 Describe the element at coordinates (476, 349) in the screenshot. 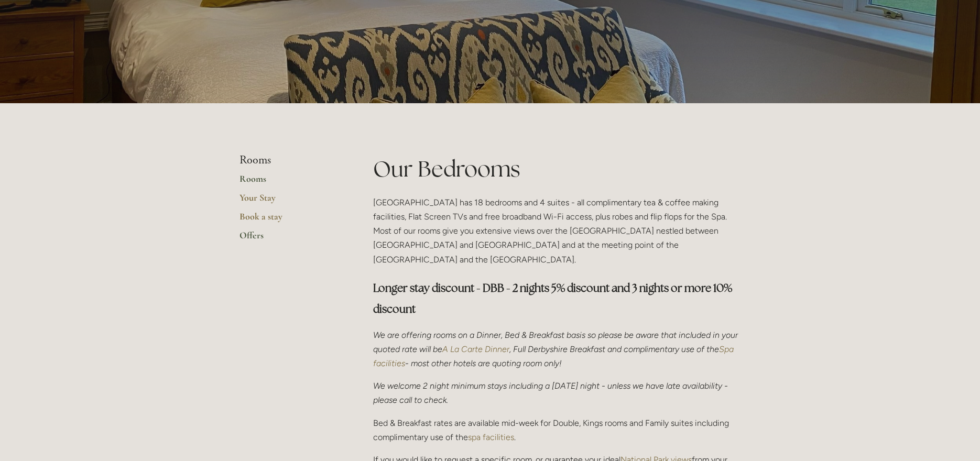

I see `em: A La Carte Dinner` at that location.